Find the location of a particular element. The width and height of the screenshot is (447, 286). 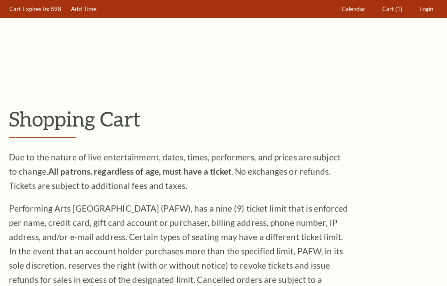

strong: All patrons, regardless of age, must have a ticket is located at coordinates (140, 171).